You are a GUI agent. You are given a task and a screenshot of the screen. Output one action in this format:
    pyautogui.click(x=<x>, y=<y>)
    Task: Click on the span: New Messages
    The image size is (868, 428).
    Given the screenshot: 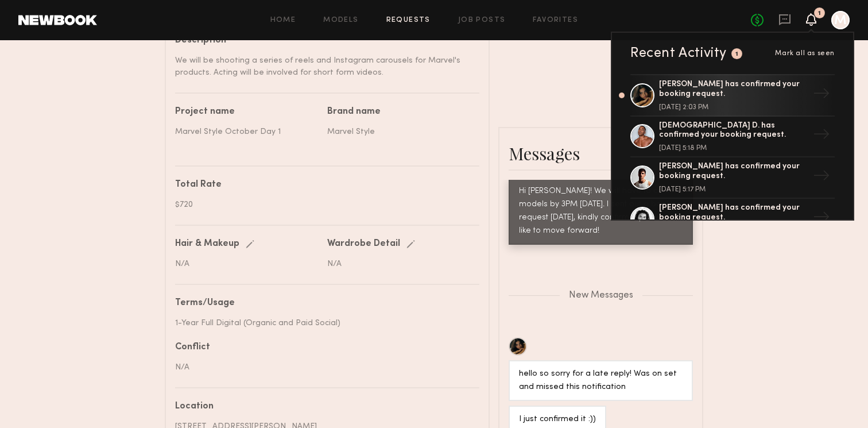 What is the action you would take?
    pyautogui.click(x=601, y=295)
    